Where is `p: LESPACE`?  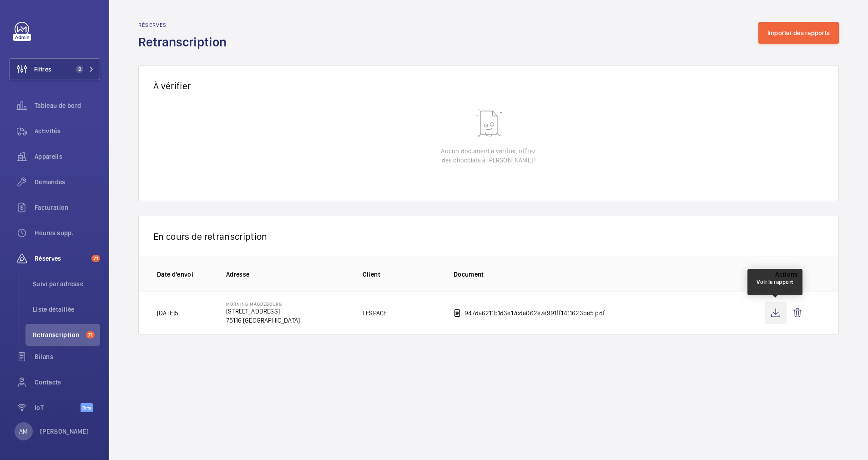 p: LESPACE is located at coordinates (375, 313).